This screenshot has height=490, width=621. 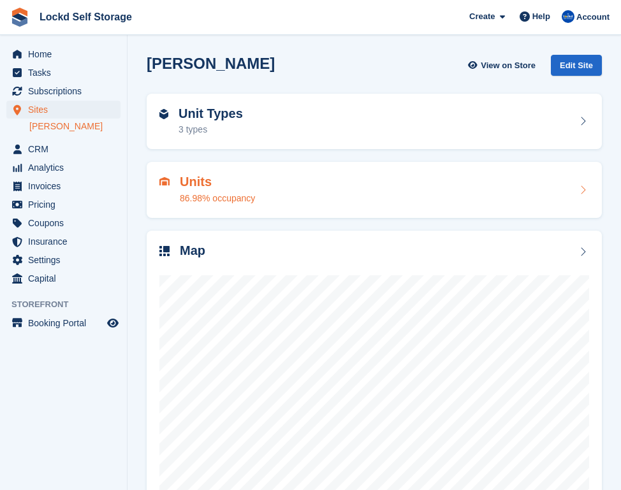 I want to click on img: Jonny Bleach, so click(x=568, y=17).